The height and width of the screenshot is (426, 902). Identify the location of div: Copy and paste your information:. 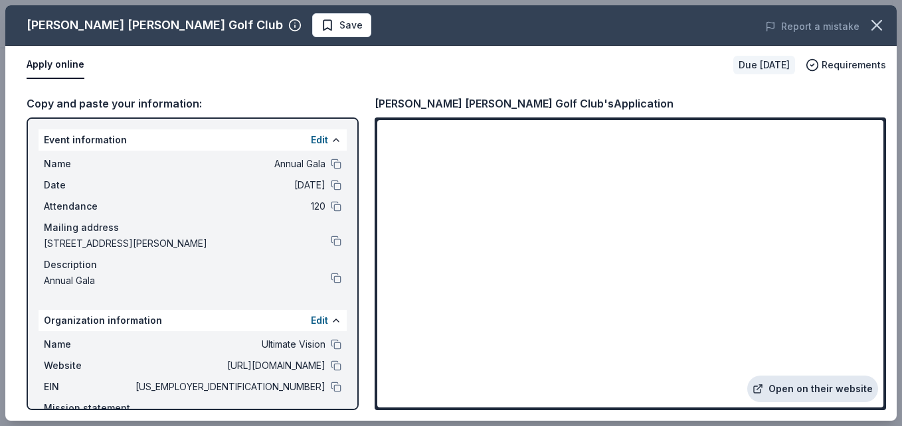
(193, 104).